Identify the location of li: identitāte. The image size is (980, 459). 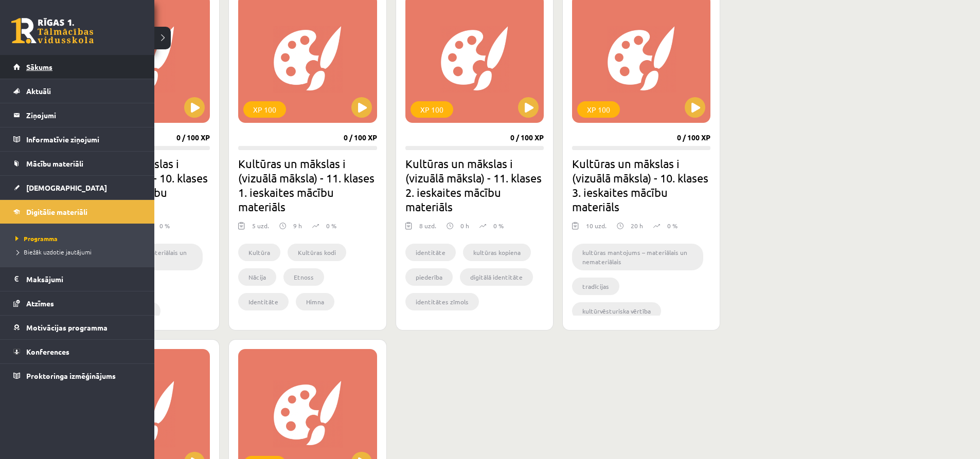
(431, 252).